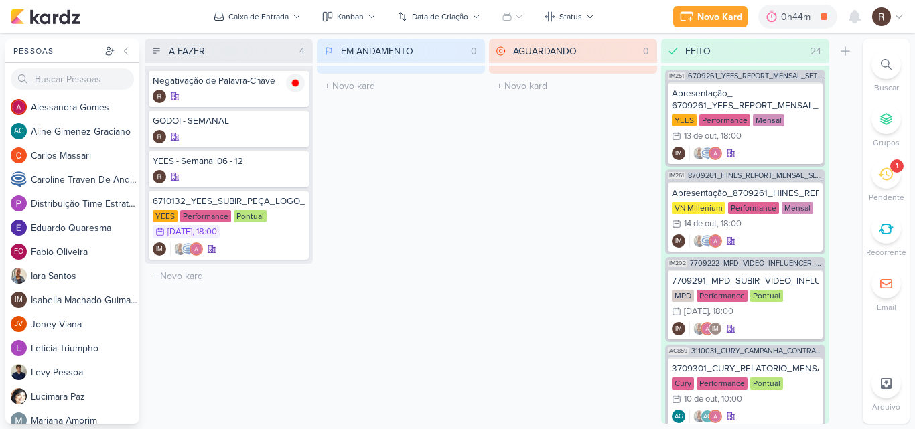 The height and width of the screenshot is (429, 915). Describe the element at coordinates (707, 153) in the screenshot. I see `img: Caroline Traven De Andrade` at that location.